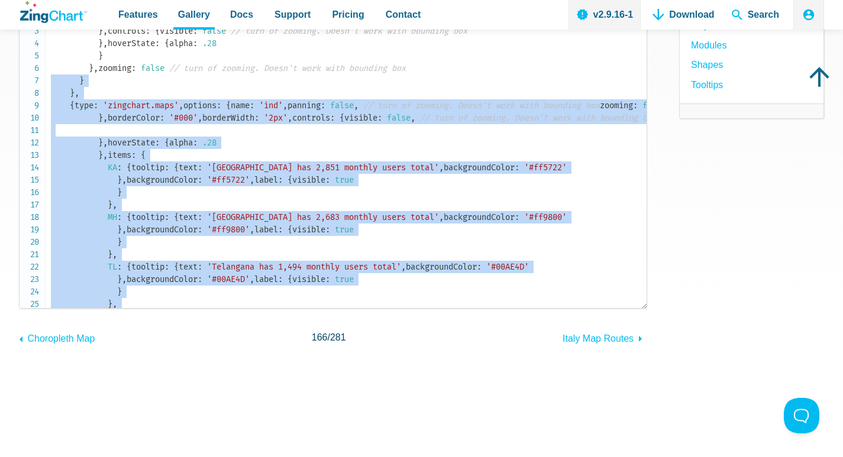  I want to click on span: Features, so click(138, 14).